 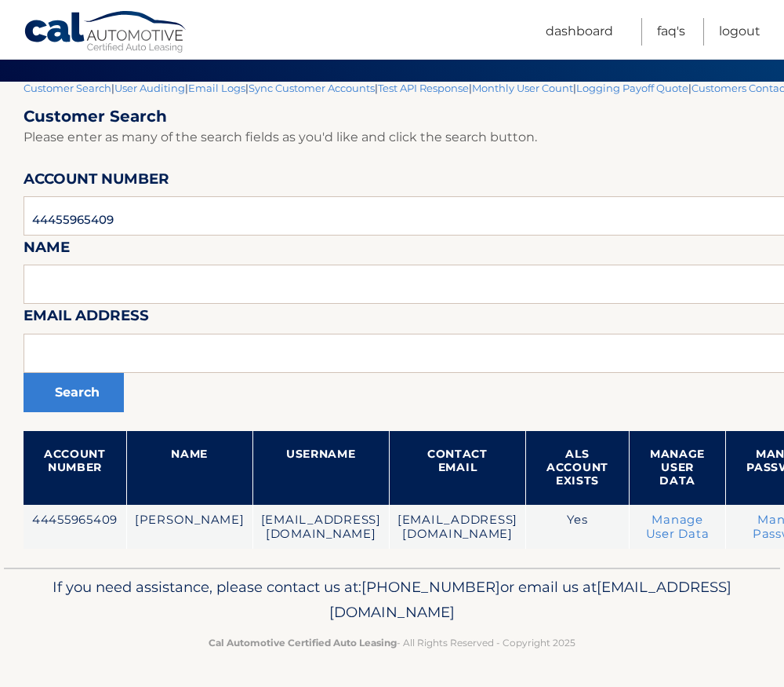 I want to click on p: - All Rights Reserved - Copyright 2025, so click(x=392, y=642).